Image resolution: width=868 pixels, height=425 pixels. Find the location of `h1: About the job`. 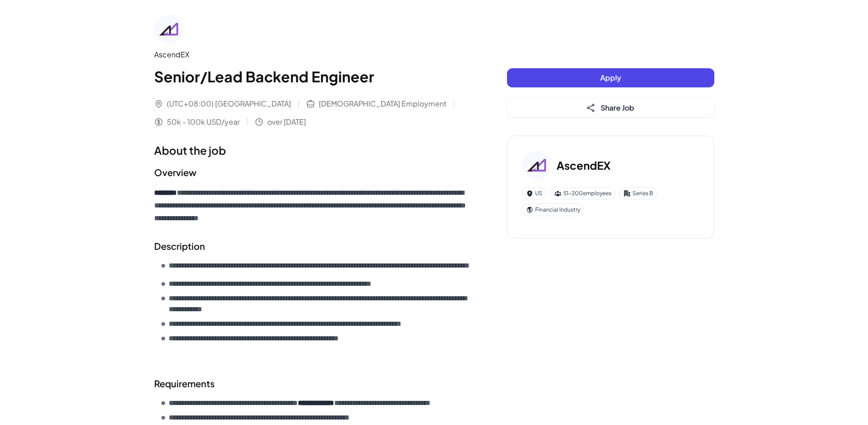

h1: About the job is located at coordinates (313, 150).